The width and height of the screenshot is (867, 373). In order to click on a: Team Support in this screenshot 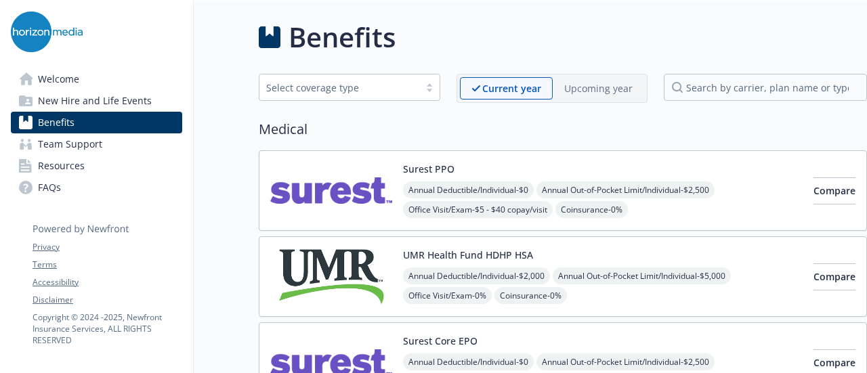, I will do `click(96, 144)`.